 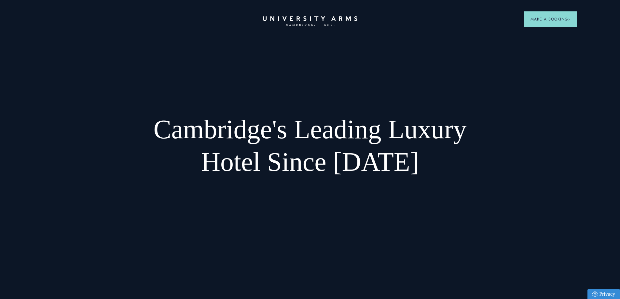 I want to click on img: Arrow icon, so click(x=569, y=19).